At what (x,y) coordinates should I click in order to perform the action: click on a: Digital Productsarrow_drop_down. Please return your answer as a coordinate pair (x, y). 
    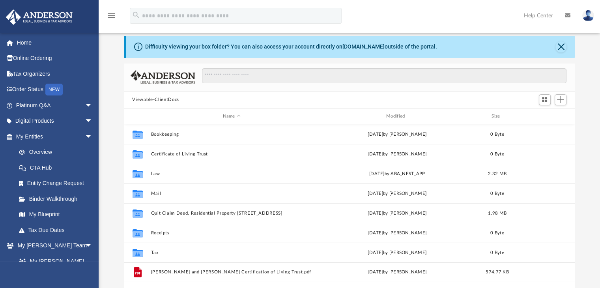
    Looking at the image, I should click on (55, 121).